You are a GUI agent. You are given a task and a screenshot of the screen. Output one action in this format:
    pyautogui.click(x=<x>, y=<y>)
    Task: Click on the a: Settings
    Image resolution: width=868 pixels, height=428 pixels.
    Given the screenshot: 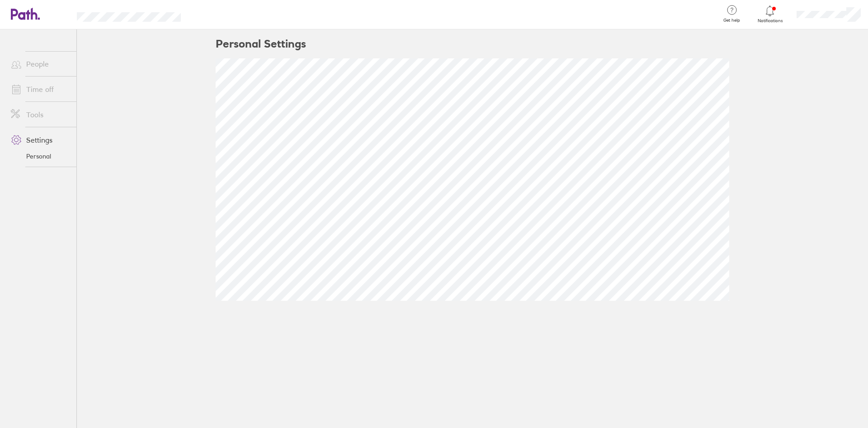 What is the action you would take?
    pyautogui.click(x=40, y=140)
    